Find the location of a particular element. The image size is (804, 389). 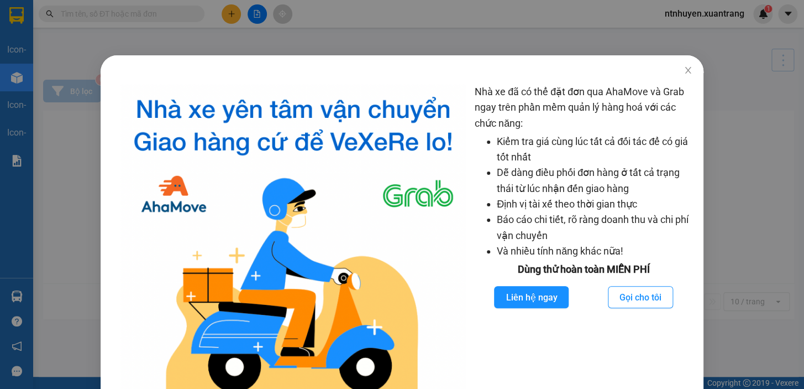

div: Dùng thử hoàn toàn MIỄN PHÍ is located at coordinates (584, 269).